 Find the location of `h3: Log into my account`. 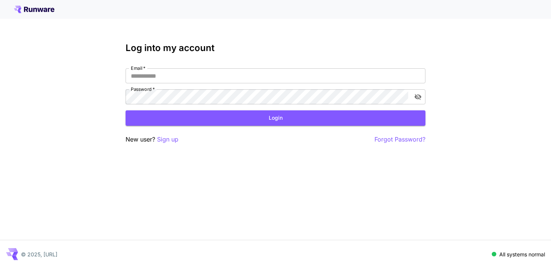

h3: Log into my account is located at coordinates (276, 48).